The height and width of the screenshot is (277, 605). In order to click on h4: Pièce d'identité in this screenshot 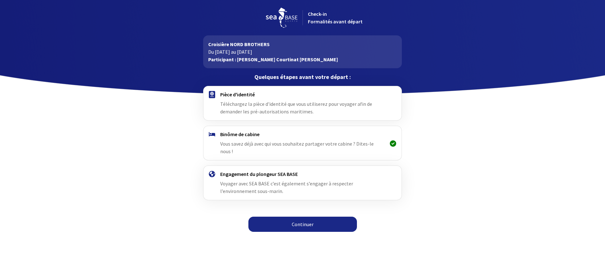, I will do `click(302, 95)`.